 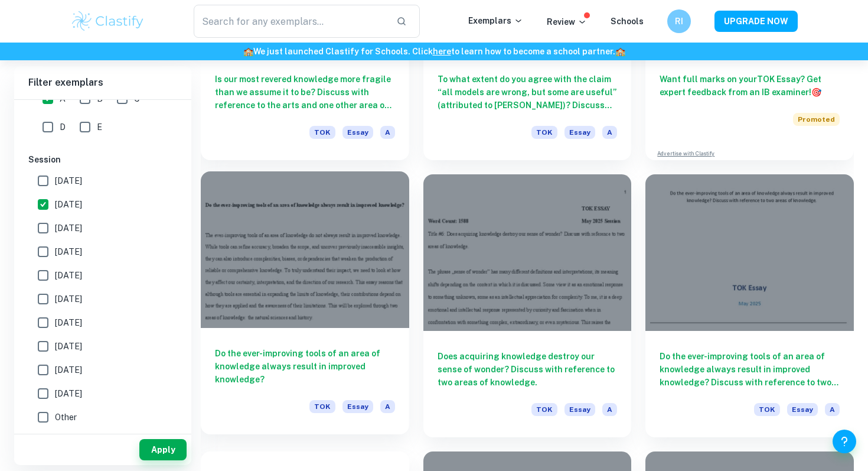 I want to click on p: Review, so click(x=567, y=22).